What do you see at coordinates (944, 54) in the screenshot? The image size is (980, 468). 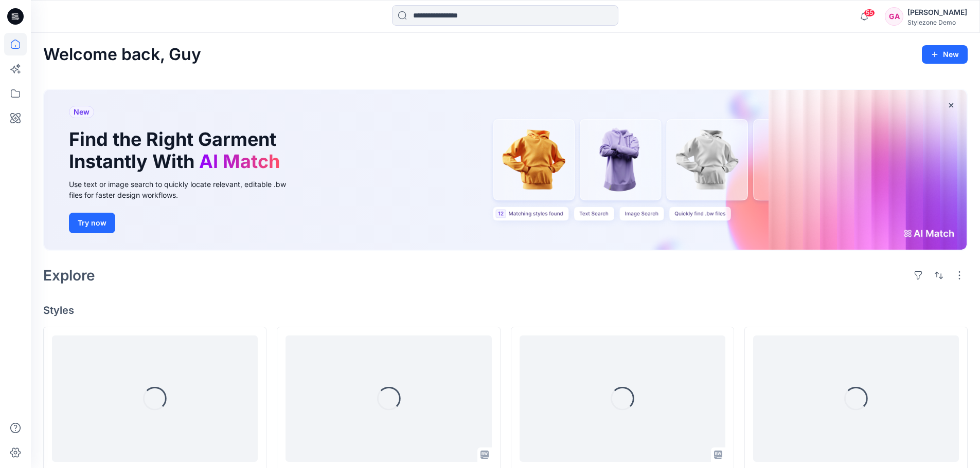 I see `button: New` at bounding box center [944, 54].